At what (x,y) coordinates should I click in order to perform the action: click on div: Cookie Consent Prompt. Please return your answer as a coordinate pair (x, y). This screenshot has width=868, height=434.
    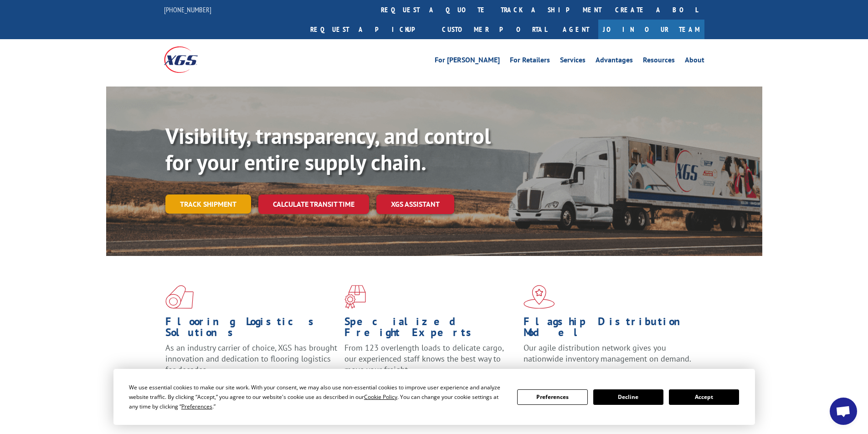
    Looking at the image, I should click on (434, 397).